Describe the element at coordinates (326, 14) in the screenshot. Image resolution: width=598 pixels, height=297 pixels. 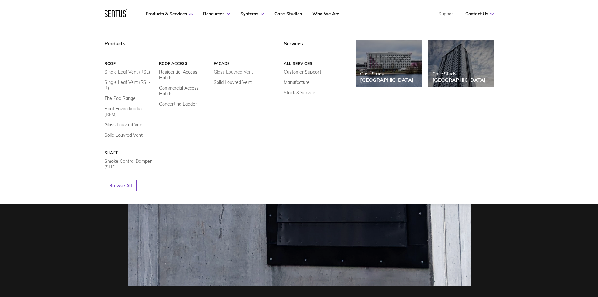
I see `a: Who We Are` at that location.